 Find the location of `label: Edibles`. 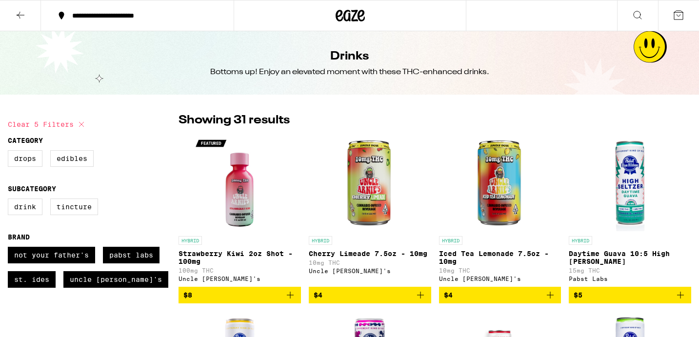

label: Edibles is located at coordinates (72, 158).